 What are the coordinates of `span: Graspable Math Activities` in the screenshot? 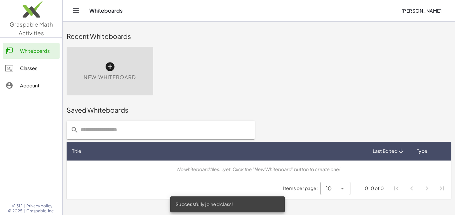 It's located at (31, 29).